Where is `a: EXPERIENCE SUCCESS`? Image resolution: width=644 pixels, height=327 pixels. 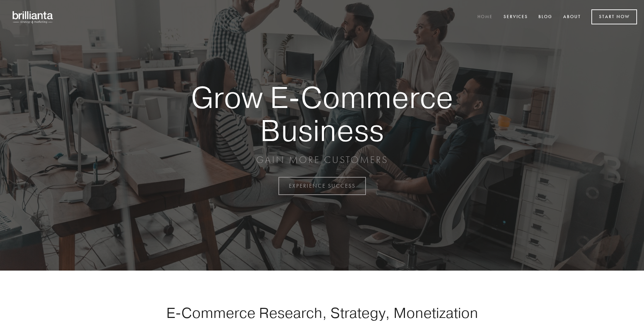
a: EXPERIENCE SUCCESS is located at coordinates (322, 186).